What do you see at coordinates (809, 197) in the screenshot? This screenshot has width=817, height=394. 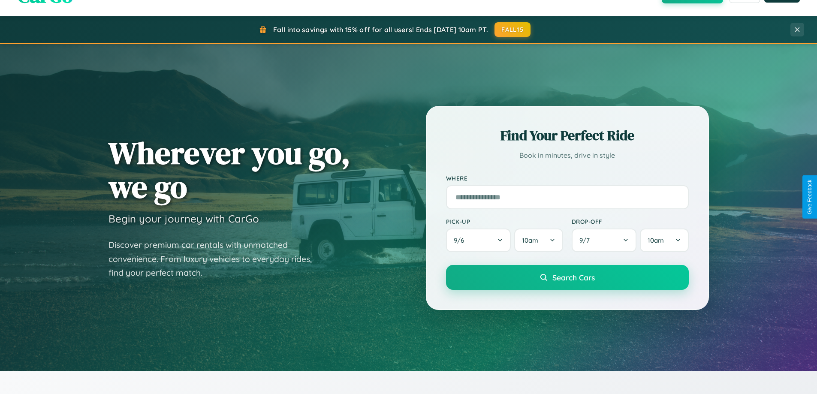 I see `div: Give Feedback` at bounding box center [809, 197].